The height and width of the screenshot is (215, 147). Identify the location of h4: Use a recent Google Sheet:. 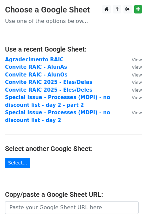
(73, 49).